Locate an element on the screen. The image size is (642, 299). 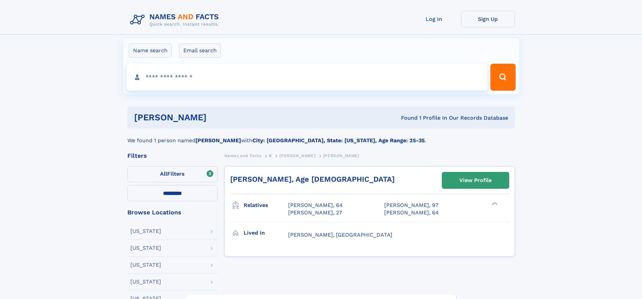
a: Names and Facts is located at coordinates (243, 155).